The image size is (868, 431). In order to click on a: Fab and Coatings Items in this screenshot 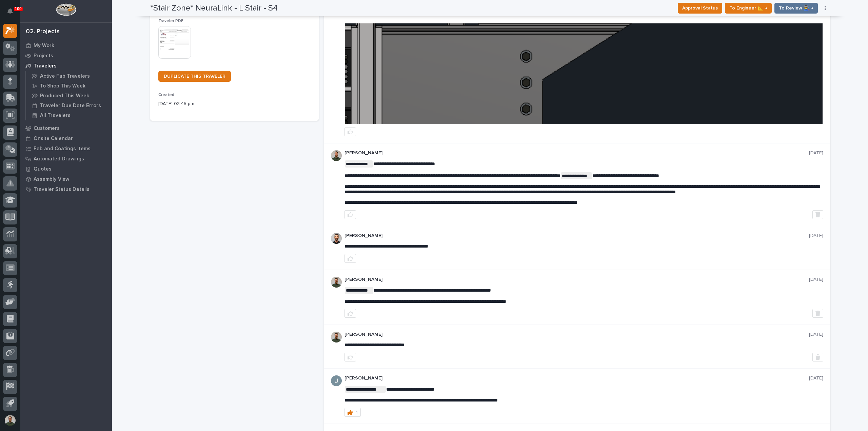, I will do `click(66, 149)`.